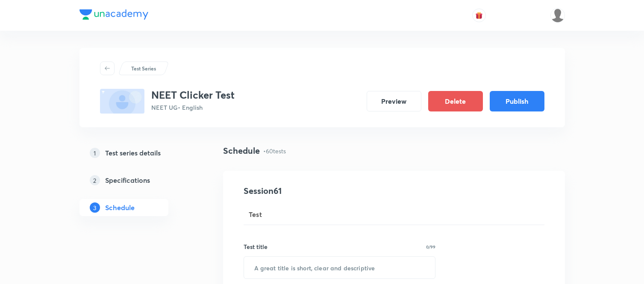 This screenshot has height=284, width=644. I want to click on p: NEET UG • English, so click(193, 108).